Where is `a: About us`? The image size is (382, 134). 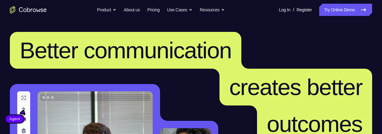
a: About us is located at coordinates (132, 10).